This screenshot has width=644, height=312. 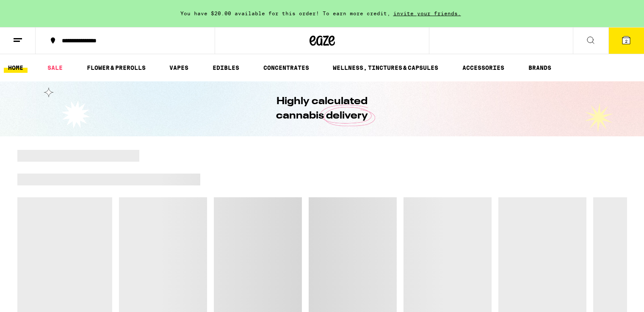 I want to click on a: FLOWER & PREROLLS, so click(x=116, y=68).